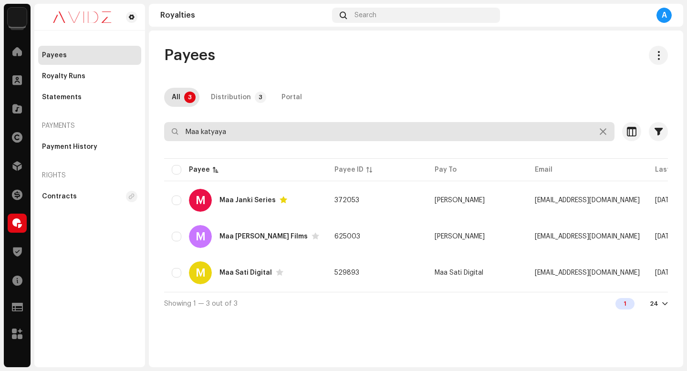  Describe the element at coordinates (54, 55) in the screenshot. I see `div: Payees` at that location.